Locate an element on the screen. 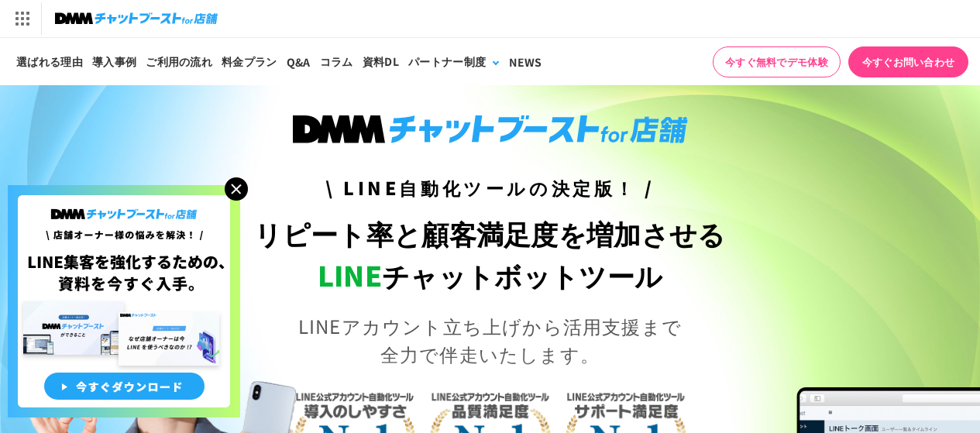 Image resolution: width=980 pixels, height=433 pixels. p: LINEアカウント立ち上げから活用支援まで 全力で伴走いたします。 is located at coordinates (489, 340).